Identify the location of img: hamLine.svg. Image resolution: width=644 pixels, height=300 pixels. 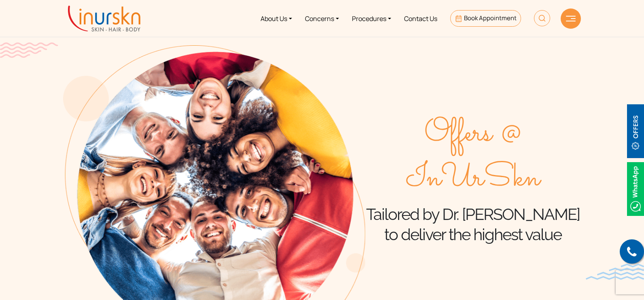
(571, 19).